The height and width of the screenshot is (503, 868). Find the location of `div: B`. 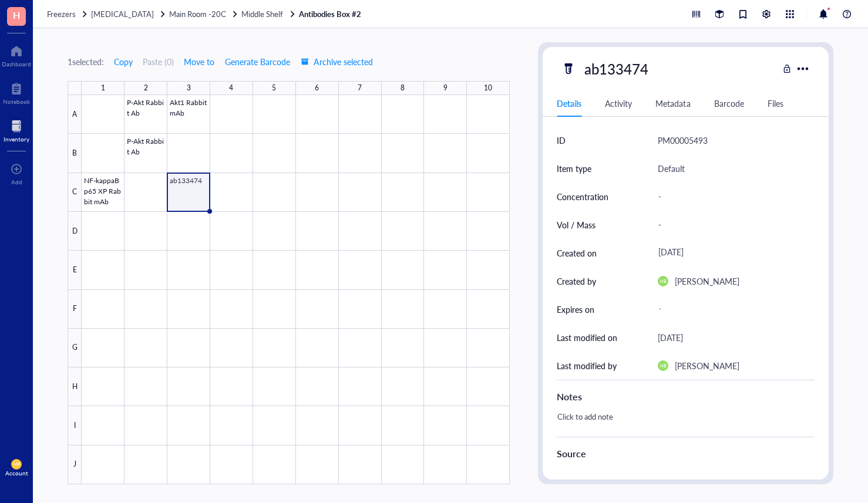

div: B is located at coordinates (75, 153).